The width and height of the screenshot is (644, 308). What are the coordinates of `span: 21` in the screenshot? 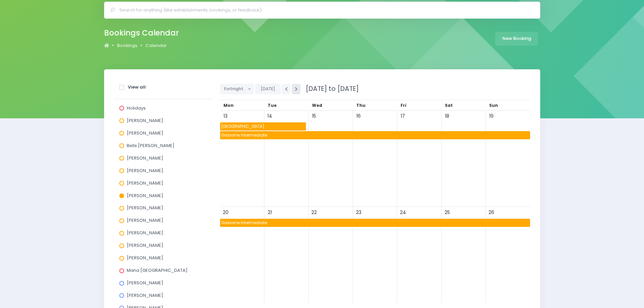 It's located at (270, 212).